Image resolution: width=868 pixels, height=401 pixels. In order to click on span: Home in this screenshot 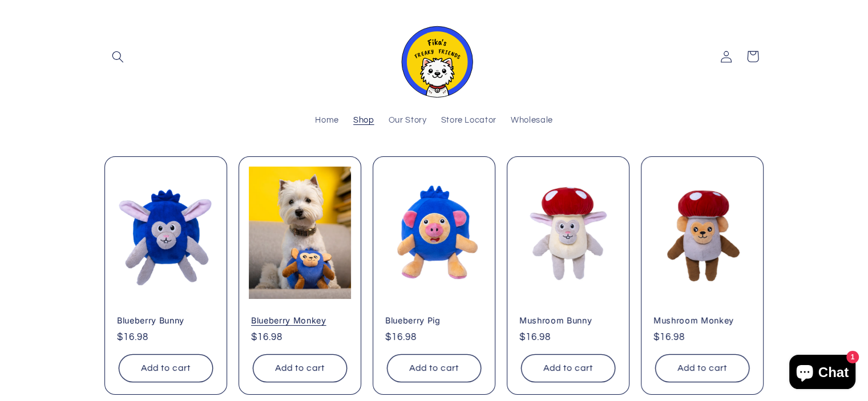, I will do `click(327, 120)`.